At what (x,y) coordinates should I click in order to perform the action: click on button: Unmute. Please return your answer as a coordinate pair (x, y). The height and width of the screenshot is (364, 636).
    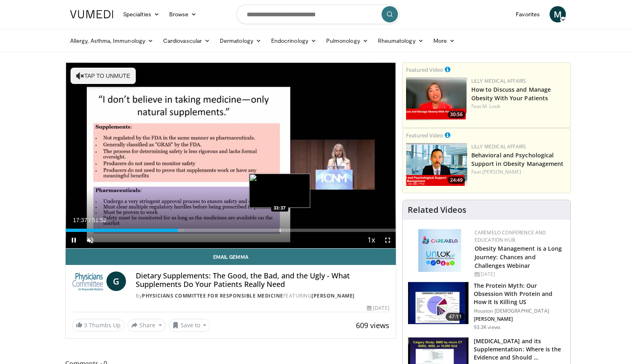
    Looking at the image, I should click on (90, 240).